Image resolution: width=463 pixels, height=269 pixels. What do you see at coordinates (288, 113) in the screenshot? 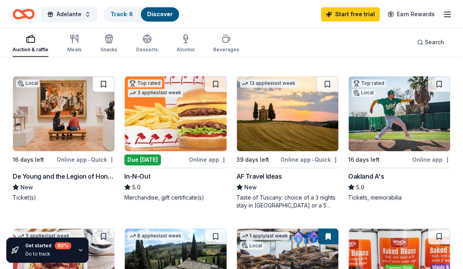
I see `img: Image for AF Travel Ideas` at bounding box center [288, 113].